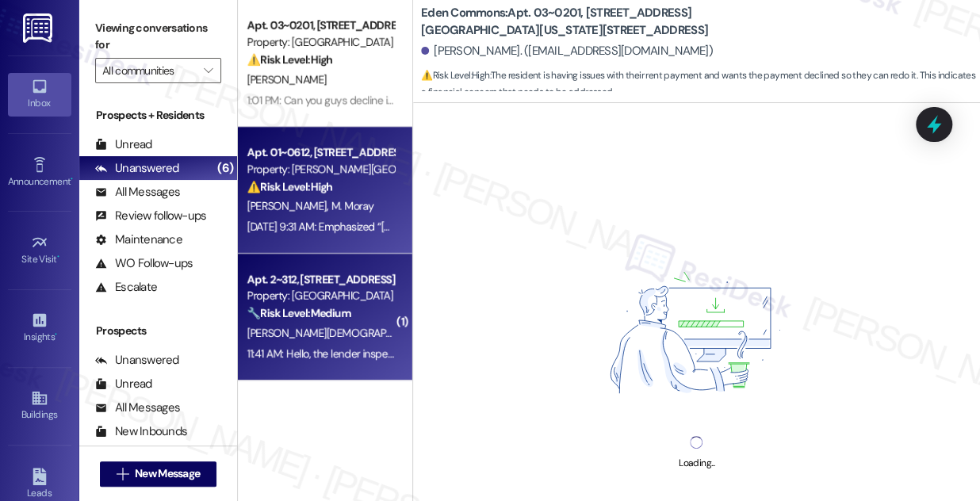 Image resolution: width=980 pixels, height=501 pixels. I want to click on div: Escalate, so click(126, 287).